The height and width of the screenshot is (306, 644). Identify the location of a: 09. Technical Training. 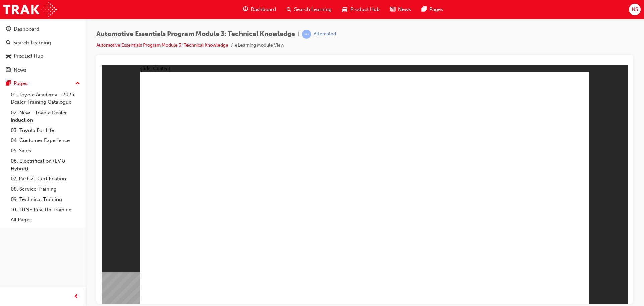
(45, 199).